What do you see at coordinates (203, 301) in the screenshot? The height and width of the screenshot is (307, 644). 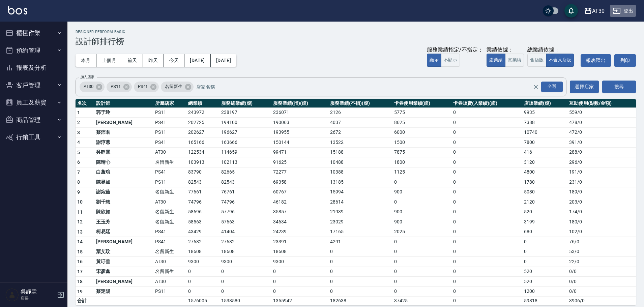 I see `td: 1576005` at bounding box center [203, 301].